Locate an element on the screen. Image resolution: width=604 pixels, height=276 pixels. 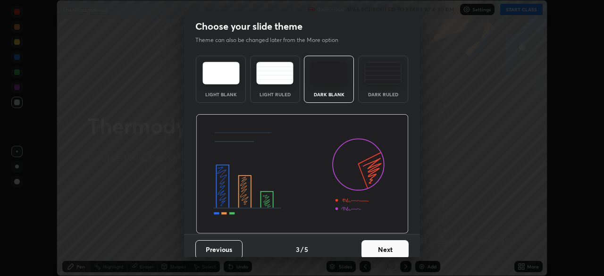
img: darkThemeBanner.d06ce4a2.svg is located at coordinates (302, 174).